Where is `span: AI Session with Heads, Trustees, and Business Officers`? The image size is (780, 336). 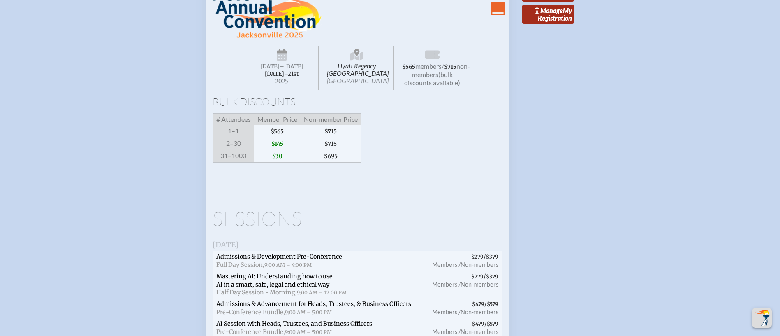
span: AI Session with Heads, Trustees, and Business Officers is located at coordinates (294, 323).